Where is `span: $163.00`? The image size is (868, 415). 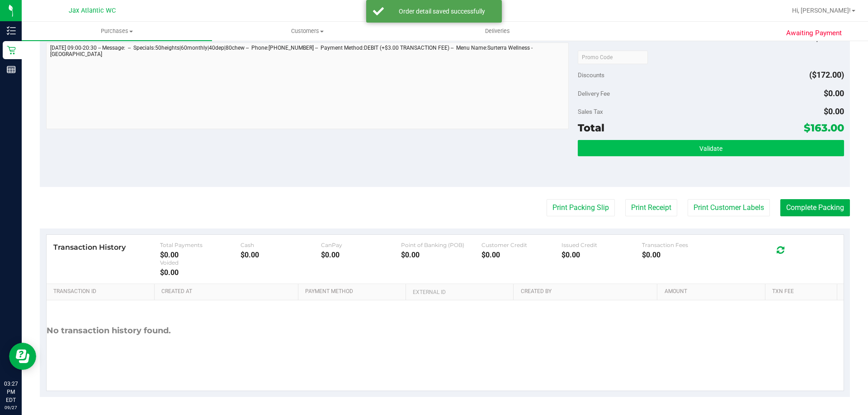 span: $163.00 is located at coordinates (823, 128).